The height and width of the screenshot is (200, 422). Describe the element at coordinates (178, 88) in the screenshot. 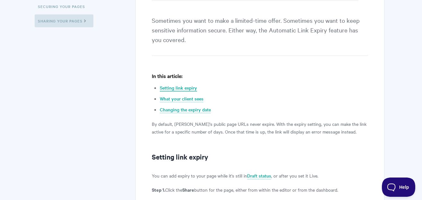

I see `a: Setting link expiry` at that location.